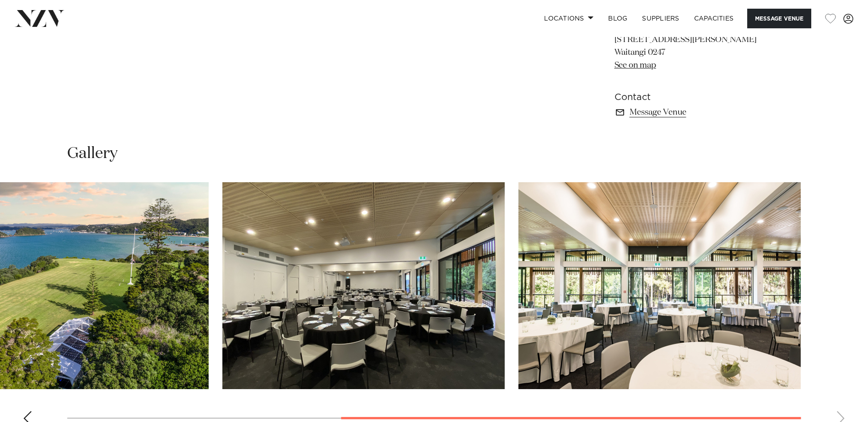 This screenshot has width=868, height=422. Describe the element at coordinates (779, 18) in the screenshot. I see `button: Message Venue` at that location.